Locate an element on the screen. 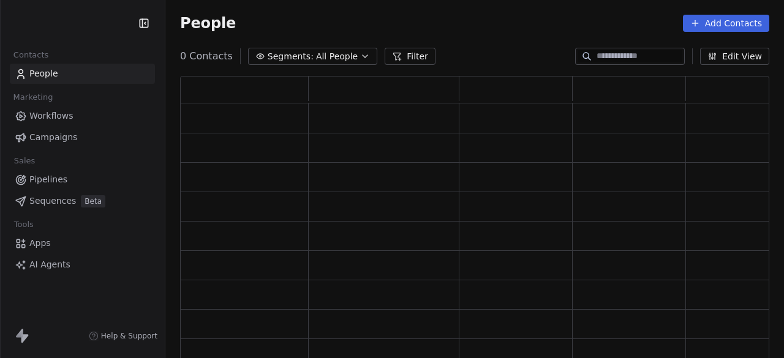 The width and height of the screenshot is (784, 358). span: Segments: is located at coordinates (290, 56).